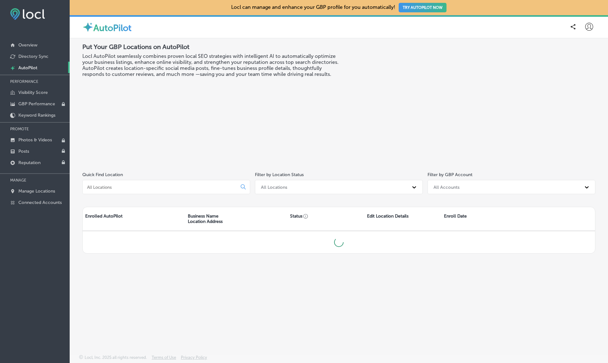  What do you see at coordinates (403, 219) in the screenshot?
I see `div: Edit Location Details` at bounding box center [403, 219].